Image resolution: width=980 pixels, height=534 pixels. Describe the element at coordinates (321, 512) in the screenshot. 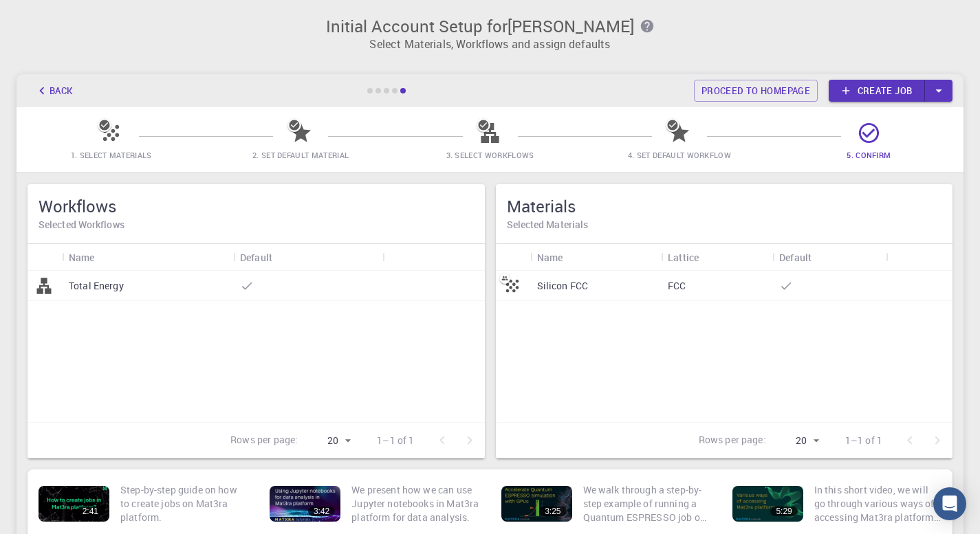

I see `div: 3:42` at that location.